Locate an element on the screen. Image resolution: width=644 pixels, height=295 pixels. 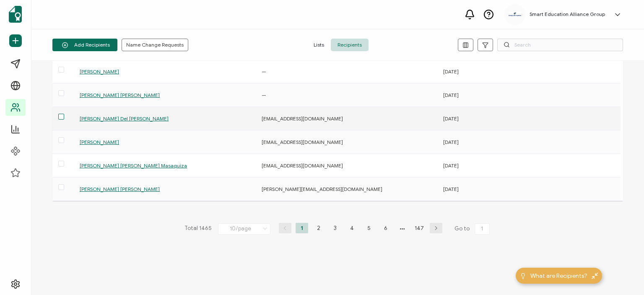
button: Add Recipients is located at coordinates (85, 45).